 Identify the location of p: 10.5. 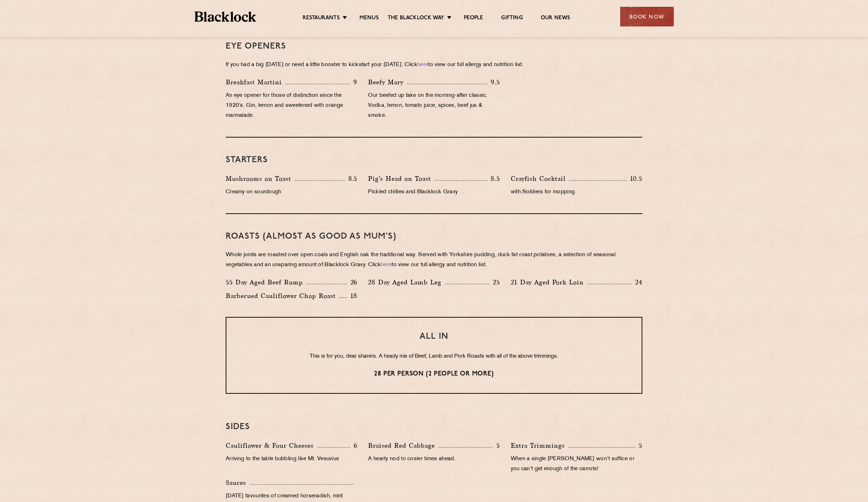
(634, 178).